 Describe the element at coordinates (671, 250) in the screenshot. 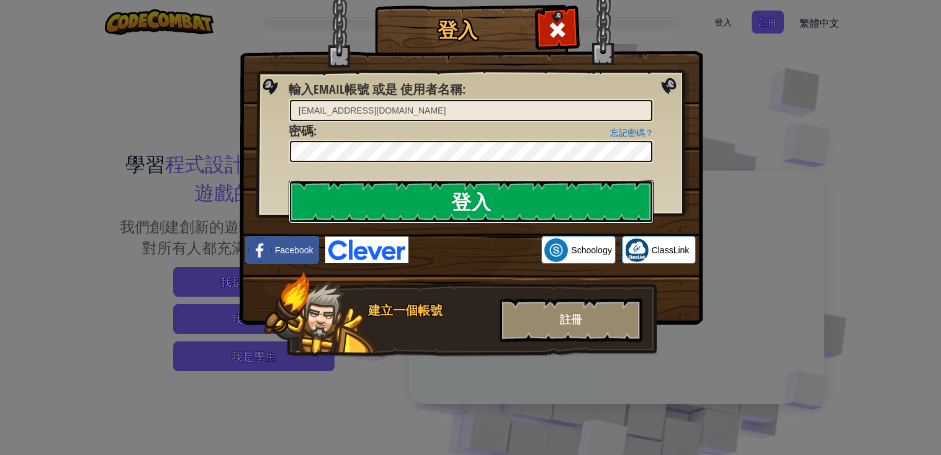

I see `span: ClassLink` at that location.